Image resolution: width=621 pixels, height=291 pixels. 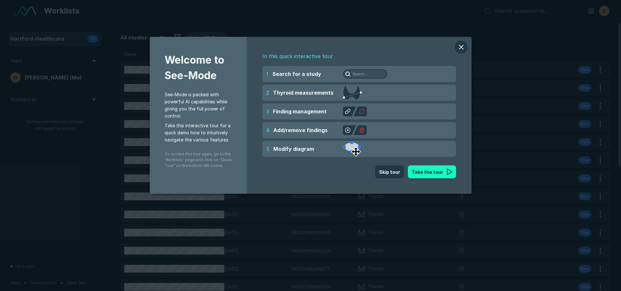 I want to click on span: 1, so click(x=267, y=74).